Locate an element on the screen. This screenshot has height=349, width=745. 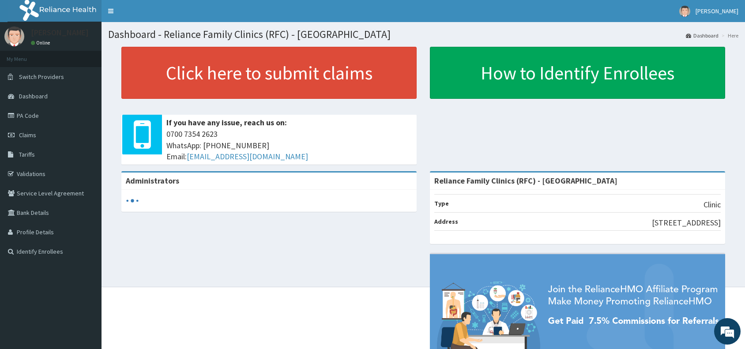
a: Dashboard is located at coordinates (702, 35).